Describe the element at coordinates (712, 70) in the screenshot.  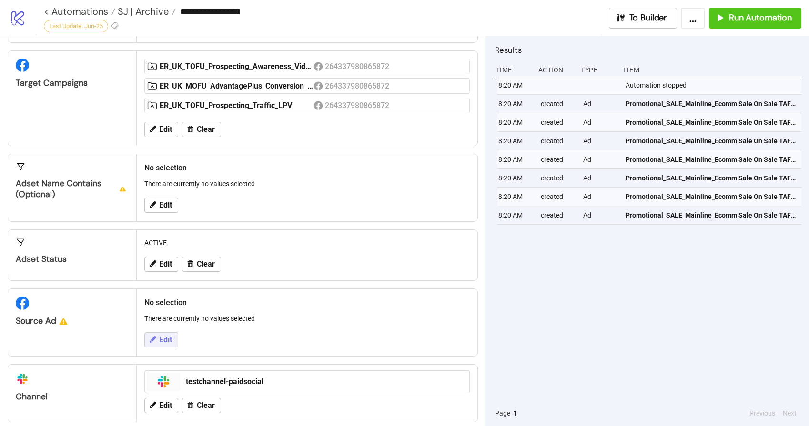
I see `div: Item` at that location.